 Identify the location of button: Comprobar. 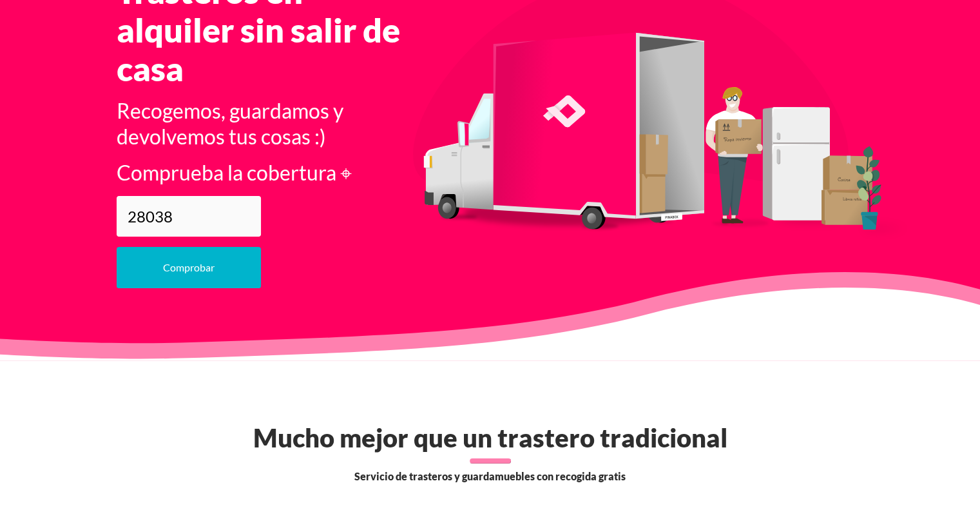
(189, 268).